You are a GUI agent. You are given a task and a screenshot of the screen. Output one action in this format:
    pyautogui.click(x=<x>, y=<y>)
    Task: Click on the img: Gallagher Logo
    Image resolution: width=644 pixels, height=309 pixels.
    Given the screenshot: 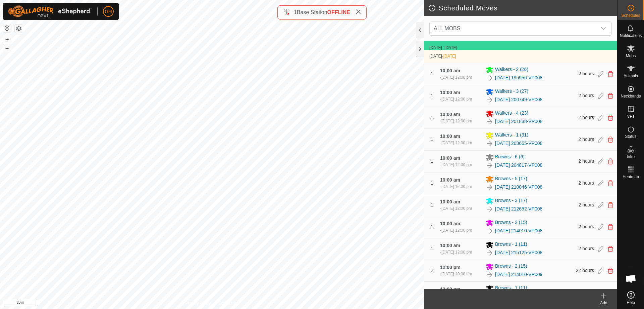 What is the action you would take?
    pyautogui.click(x=50, y=11)
    